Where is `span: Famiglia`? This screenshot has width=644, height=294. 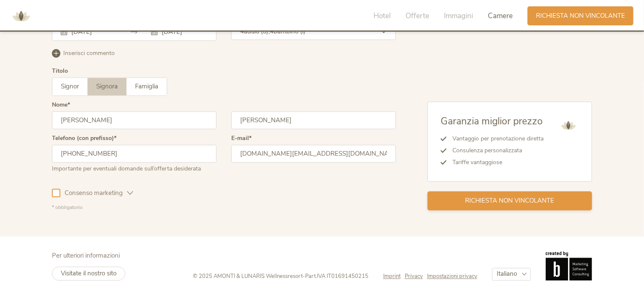
span: Famiglia is located at coordinates (147, 86).